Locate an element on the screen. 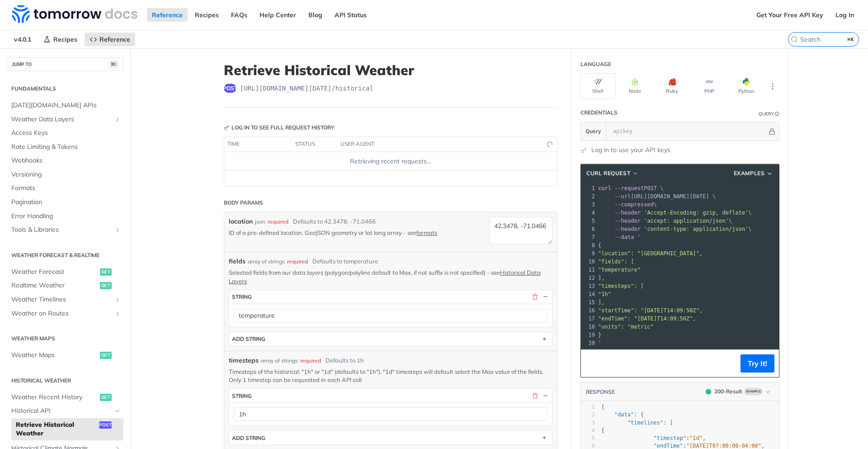 Image resolution: width=868 pixels, height=449 pixels. div: QueryInformation is located at coordinates (769, 114).